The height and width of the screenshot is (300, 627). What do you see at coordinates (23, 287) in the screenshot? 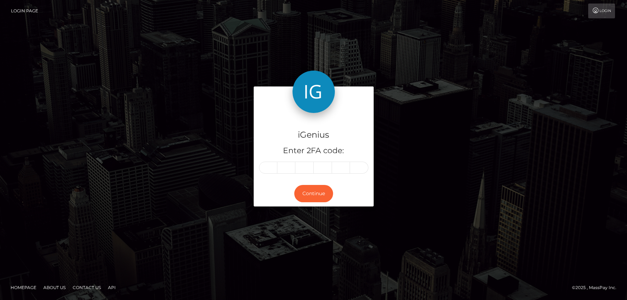
I see `a: Homepage` at bounding box center [23, 287].